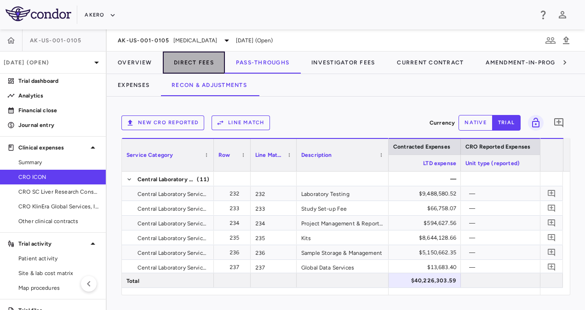 The width and height of the screenshot is (585, 310). I want to click on button: trial, so click(506, 123).